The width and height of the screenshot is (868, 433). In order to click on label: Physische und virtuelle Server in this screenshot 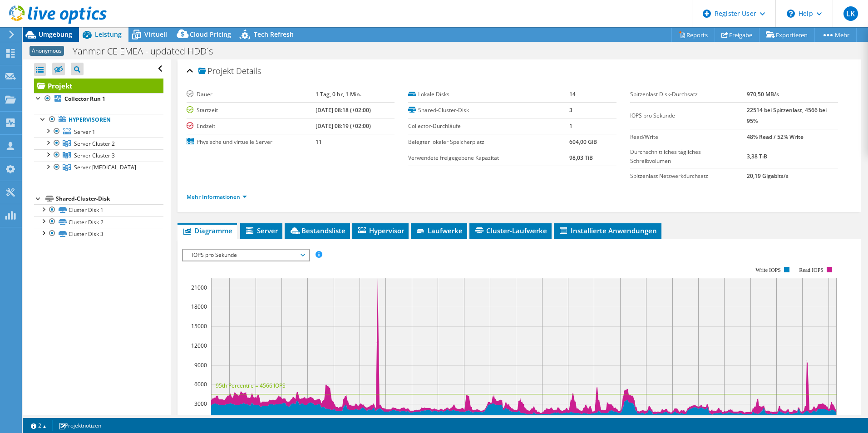, I will do `click(251, 142)`.